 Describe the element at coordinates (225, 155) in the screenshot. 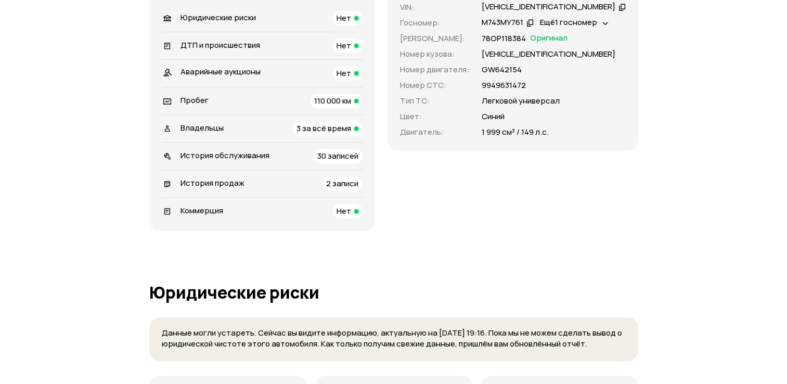

I see `span: История обслуживания` at that location.